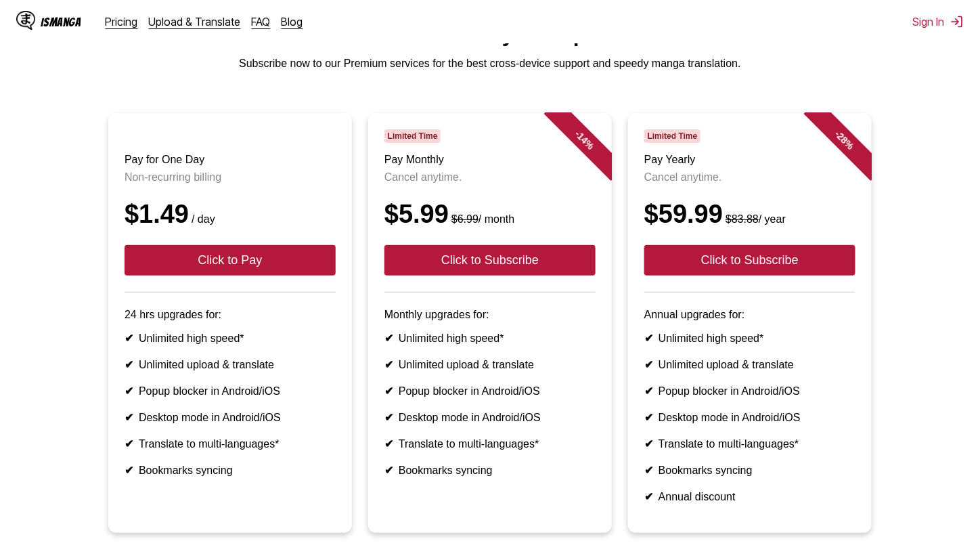 This screenshot has width=980, height=560. Describe the element at coordinates (490, 64) in the screenshot. I see `p: Subscribe now to our Premium services for the best cross-device support and speedy manga translat...` at that location.